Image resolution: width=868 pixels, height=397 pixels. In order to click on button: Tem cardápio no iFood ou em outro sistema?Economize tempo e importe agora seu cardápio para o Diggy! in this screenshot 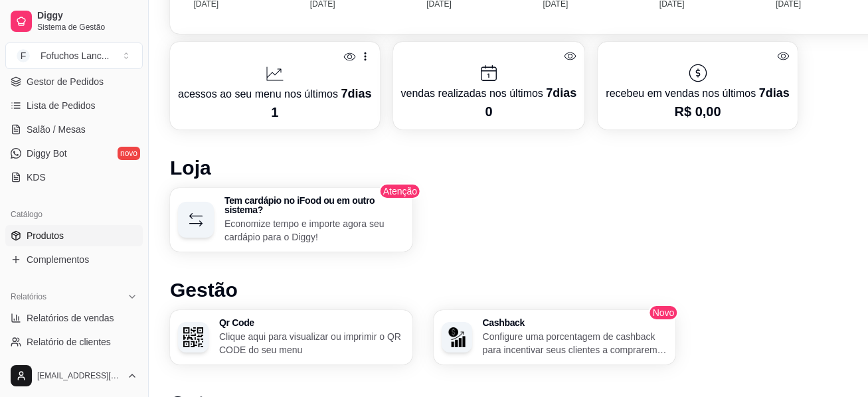, I will do `click(291, 219)`.